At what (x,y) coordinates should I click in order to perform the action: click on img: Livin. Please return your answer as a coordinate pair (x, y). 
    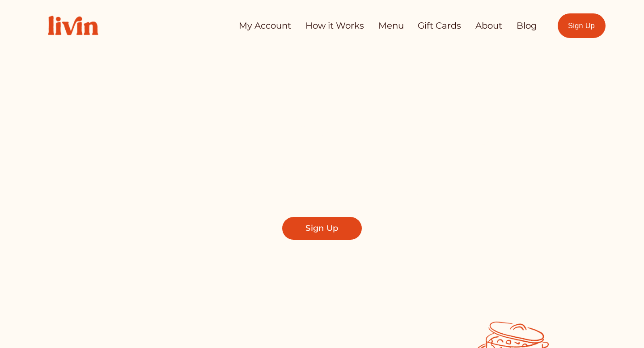
    Looking at the image, I should click on (73, 25).